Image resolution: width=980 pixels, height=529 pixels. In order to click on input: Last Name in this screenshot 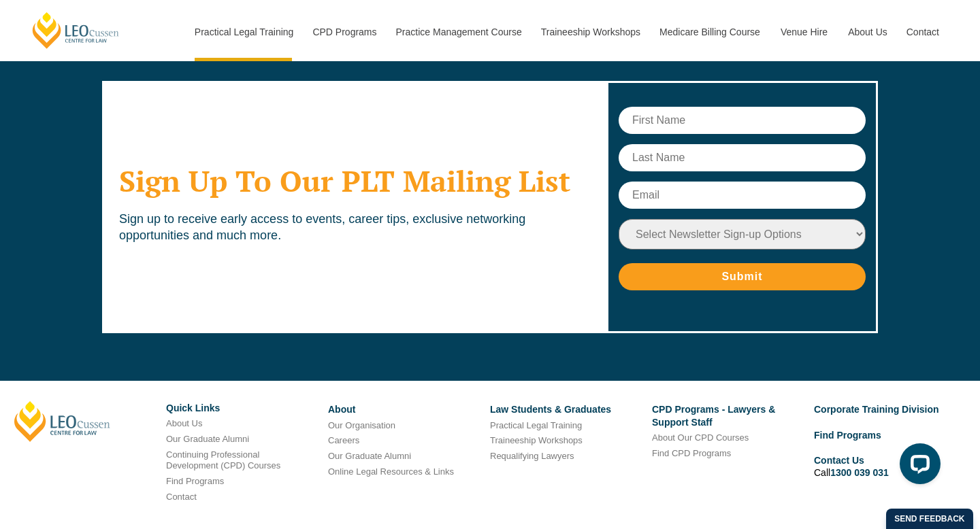, I will do `click(742, 158)`.